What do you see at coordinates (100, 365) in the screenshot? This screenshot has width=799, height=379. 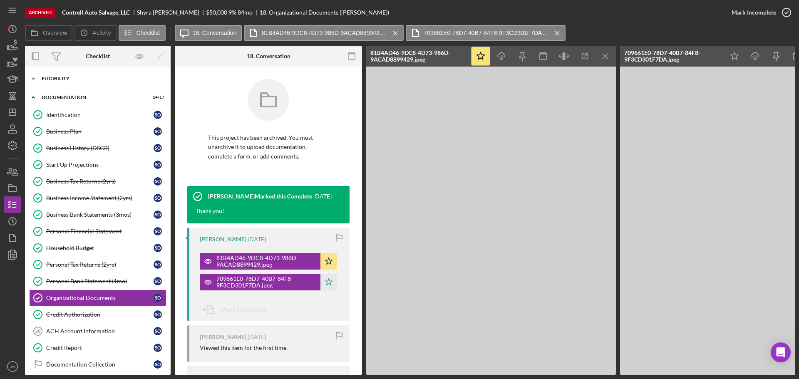 I see `div: Documentation Collection` at bounding box center [100, 365].